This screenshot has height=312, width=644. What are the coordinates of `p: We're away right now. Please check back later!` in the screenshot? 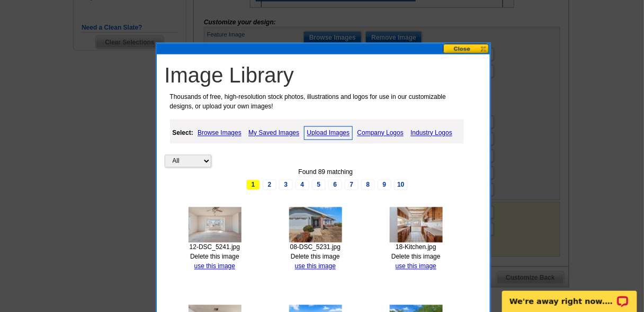 It's located at (67, 23).